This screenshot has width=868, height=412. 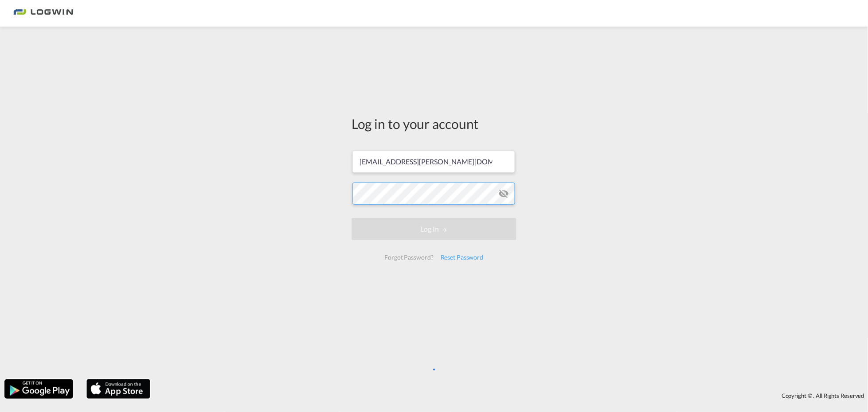 What do you see at coordinates (118, 389) in the screenshot?
I see `img: apple.png` at bounding box center [118, 389].